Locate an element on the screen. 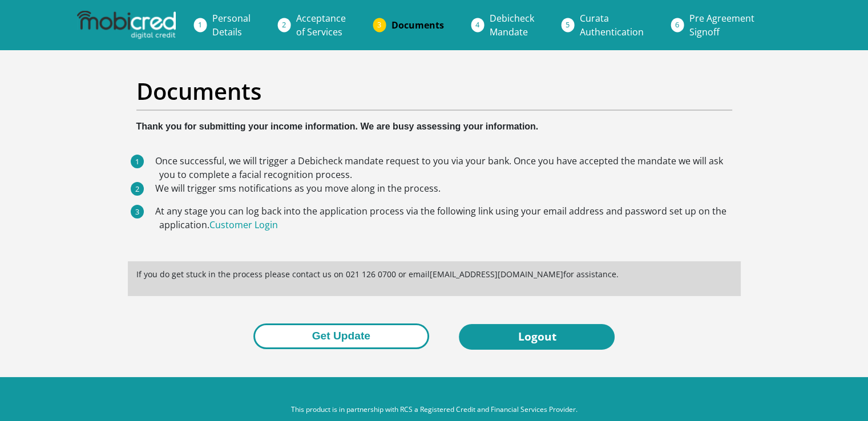 The image size is (868, 421). a: Documents is located at coordinates (418, 25).